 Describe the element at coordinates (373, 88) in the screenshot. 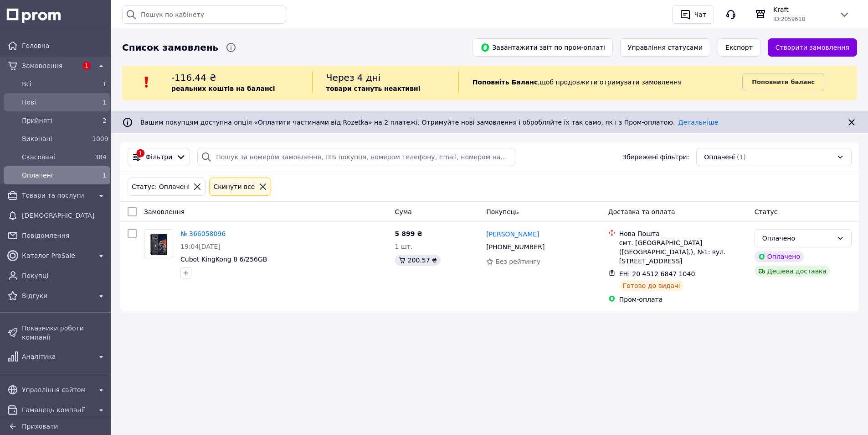

I see `b: товари стануть неактивні` at that location.